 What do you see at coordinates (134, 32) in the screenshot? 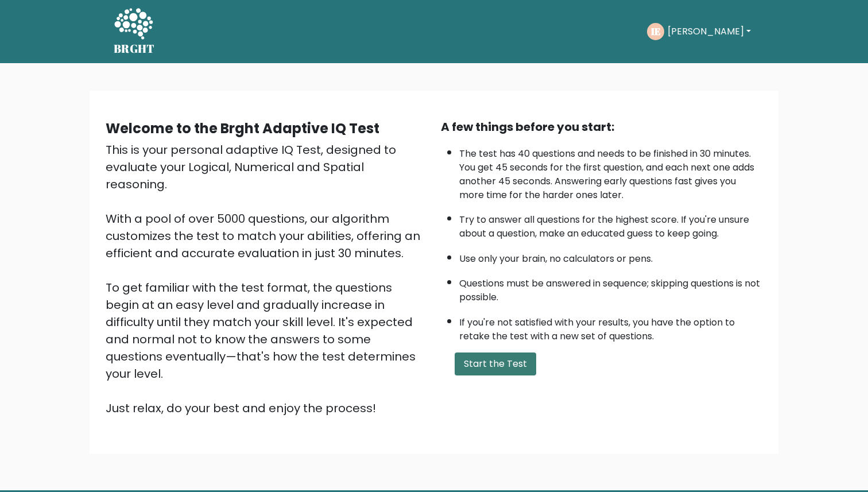
I see `a: BRGHT` at bounding box center [134, 32].